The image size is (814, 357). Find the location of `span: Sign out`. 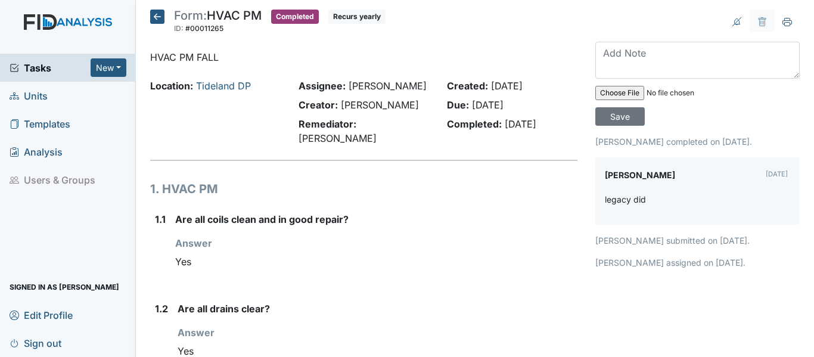

span: Sign out is located at coordinates (35, 343).